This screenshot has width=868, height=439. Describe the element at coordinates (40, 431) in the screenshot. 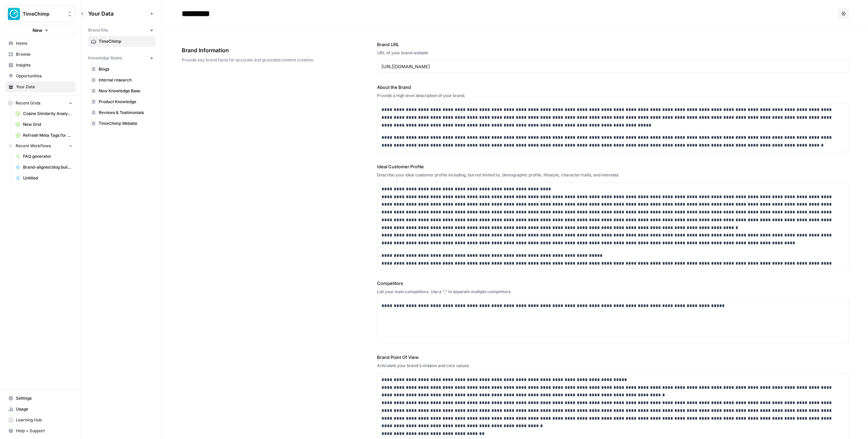

I see `button: Help + Support` at that location.